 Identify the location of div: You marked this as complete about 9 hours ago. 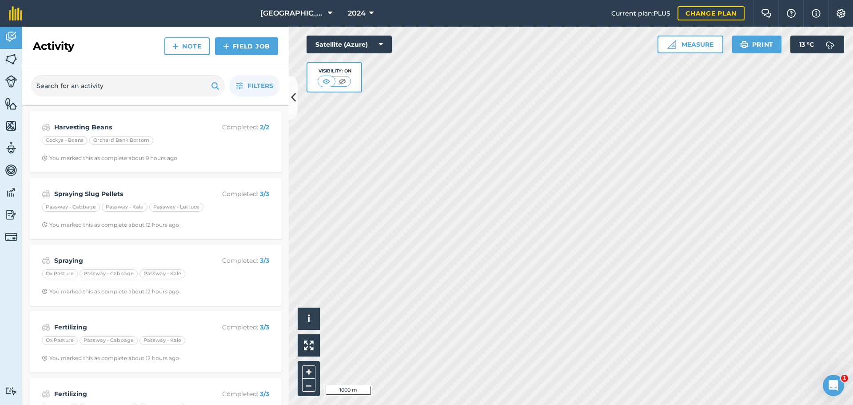
(109, 158).